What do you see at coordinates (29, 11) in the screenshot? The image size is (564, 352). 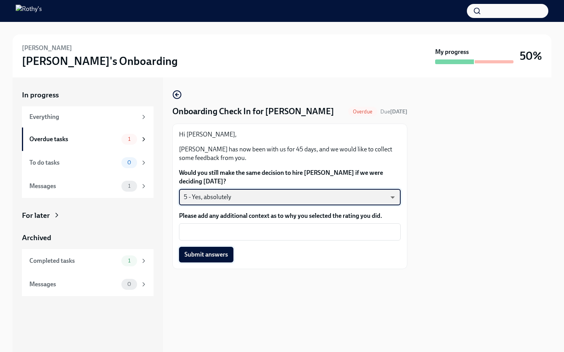 I see `img: Rothy's` at bounding box center [29, 11].